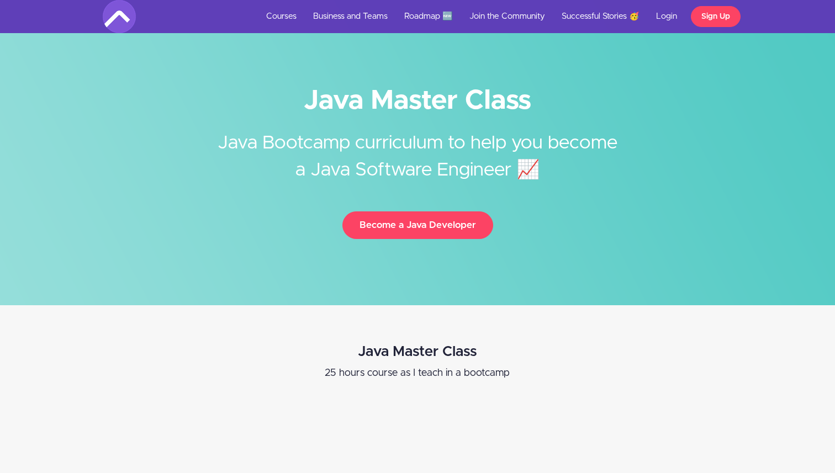 The image size is (835, 473). I want to click on button: Become a Java Developer, so click(418, 225).